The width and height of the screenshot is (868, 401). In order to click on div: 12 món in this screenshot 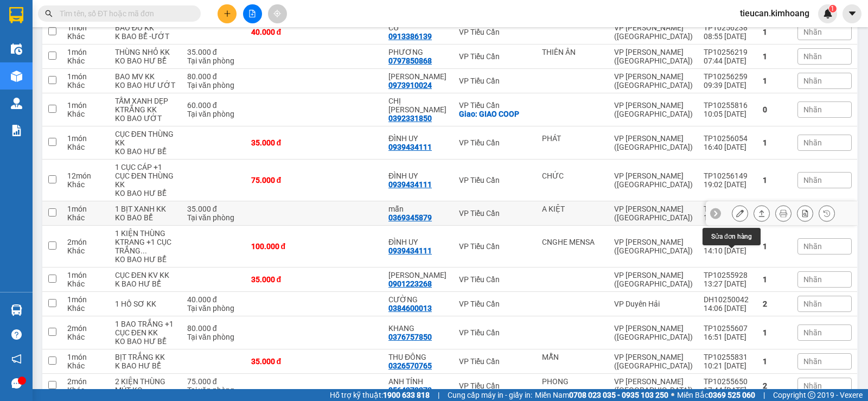, I will do `click(86, 176)`.